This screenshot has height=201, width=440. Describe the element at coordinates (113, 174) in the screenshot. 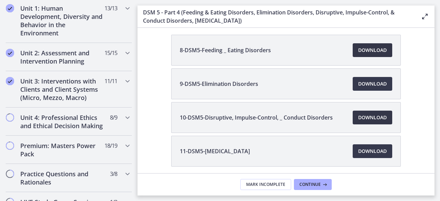

I see `span: 3 / 8` at that location.